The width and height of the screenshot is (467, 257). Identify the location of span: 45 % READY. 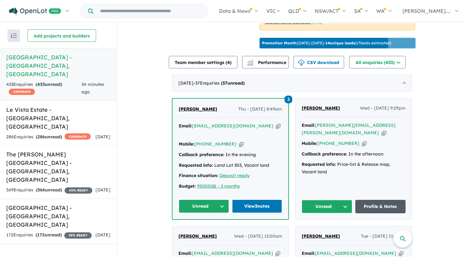
(78, 190).